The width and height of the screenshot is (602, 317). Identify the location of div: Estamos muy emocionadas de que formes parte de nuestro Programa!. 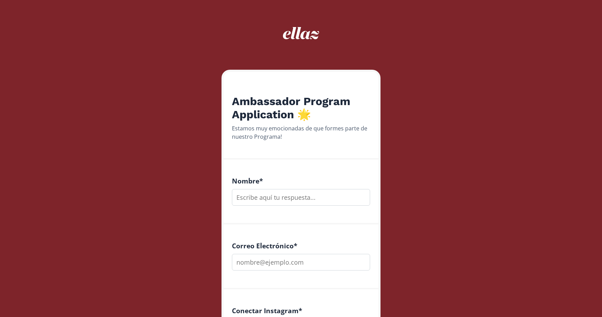
(301, 133).